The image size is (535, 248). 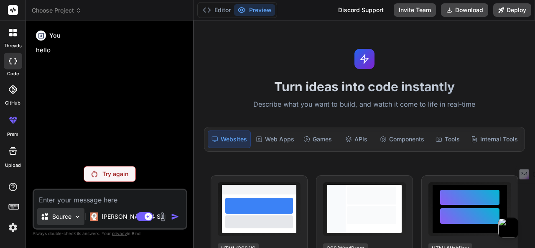 What do you see at coordinates (110, 233) in the screenshot?
I see `p: Always double-check its answers. Your in Bind` at bounding box center [110, 233].